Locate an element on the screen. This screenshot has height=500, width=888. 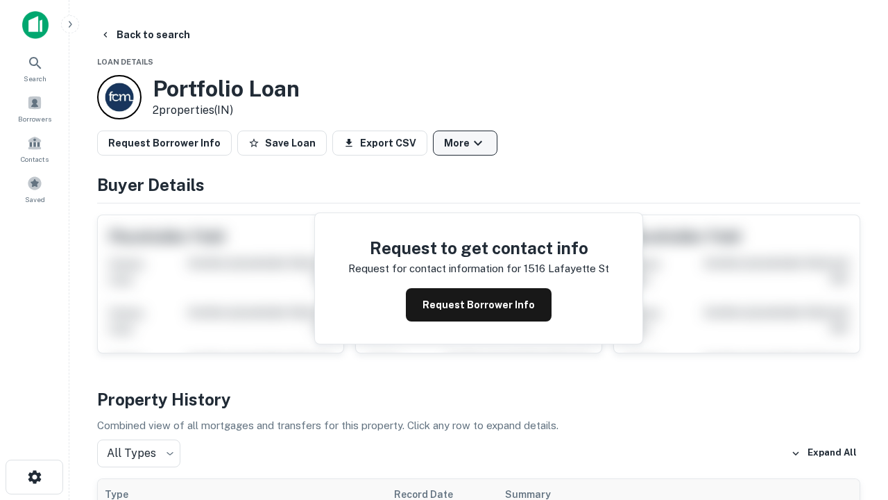
h4: Property History is located at coordinates (479, 399).